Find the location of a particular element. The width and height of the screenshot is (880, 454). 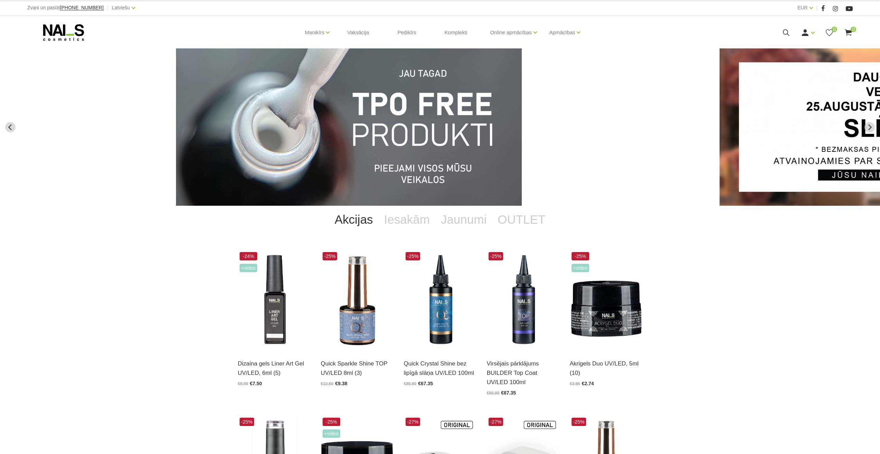

a: Akcijas is located at coordinates (354, 220).